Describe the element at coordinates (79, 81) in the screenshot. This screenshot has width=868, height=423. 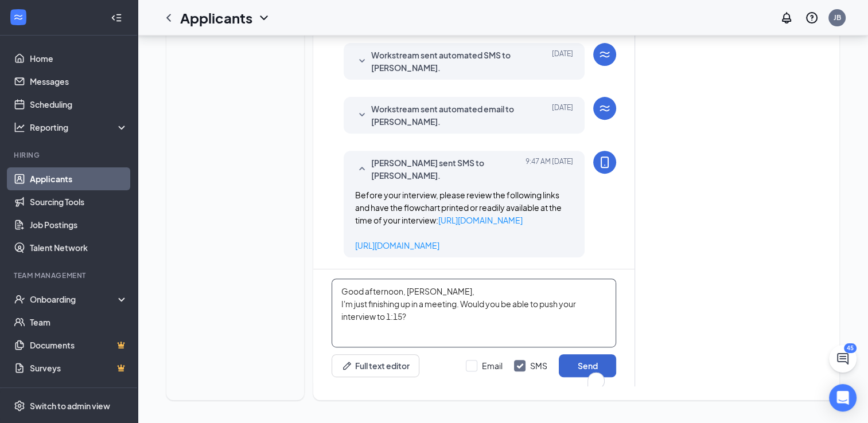
I see `a: Messages` at that location.